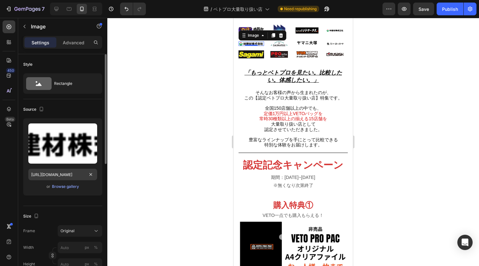  I want to click on button: Original, so click(80, 231).